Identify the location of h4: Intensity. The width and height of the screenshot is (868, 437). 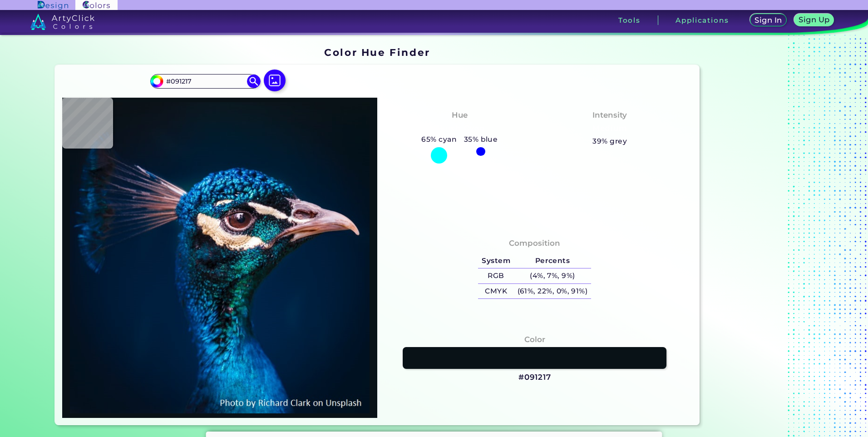
(610, 115).